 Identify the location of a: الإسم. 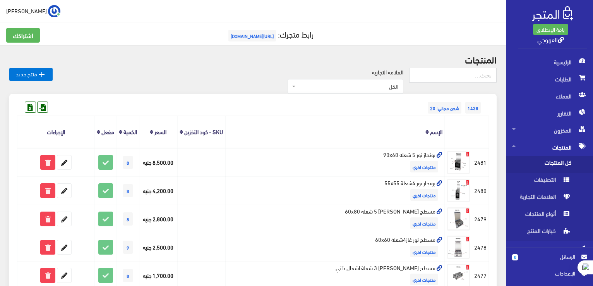
(437, 131).